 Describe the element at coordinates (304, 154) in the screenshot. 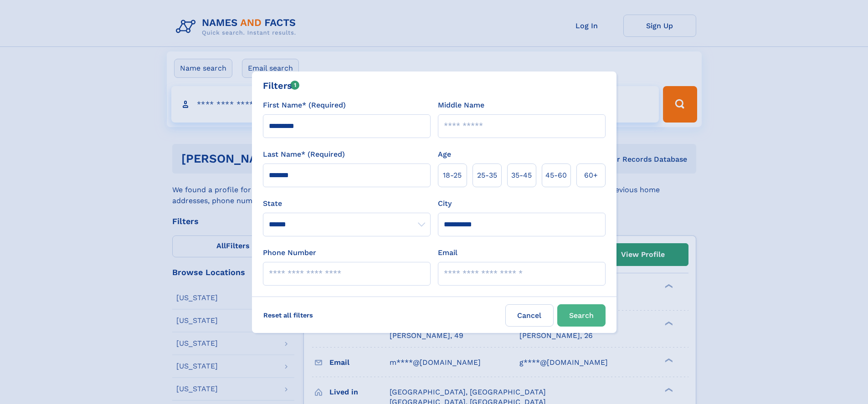

I see `label: Last Name* (Required)` at that location.